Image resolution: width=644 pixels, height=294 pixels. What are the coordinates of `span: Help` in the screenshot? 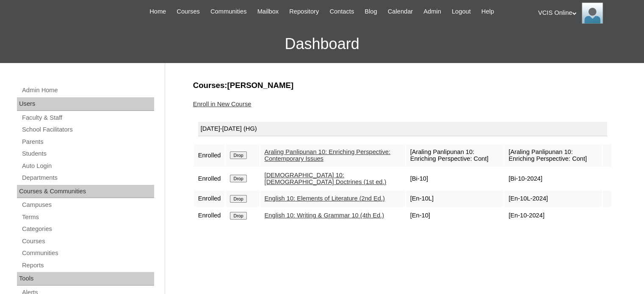 It's located at (488, 11).